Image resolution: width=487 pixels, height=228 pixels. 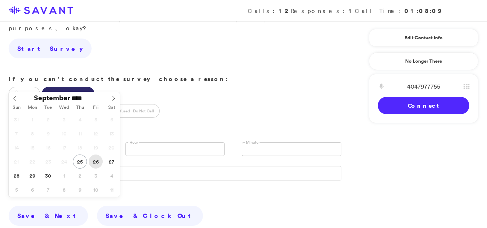 What do you see at coordinates (16, 147) in the screenshot?
I see `span: September 14, 2025` at bounding box center [16, 147].